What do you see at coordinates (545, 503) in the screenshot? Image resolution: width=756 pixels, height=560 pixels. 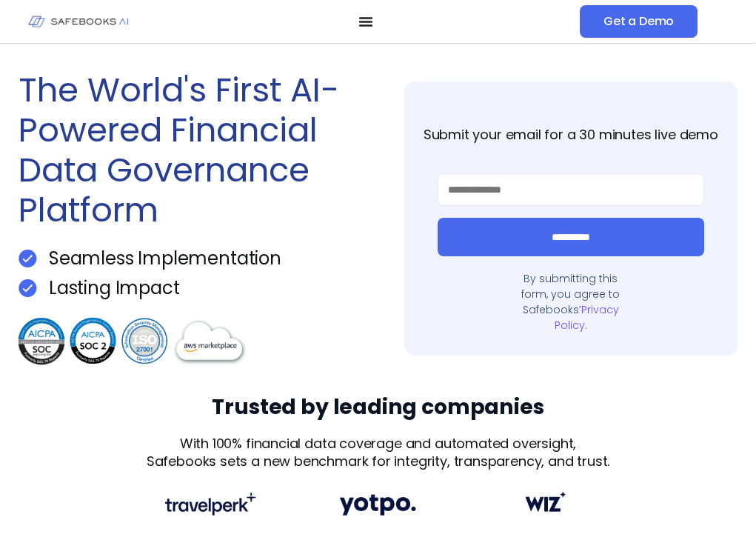 I see `img: Get a Demo 6` at bounding box center [545, 503].